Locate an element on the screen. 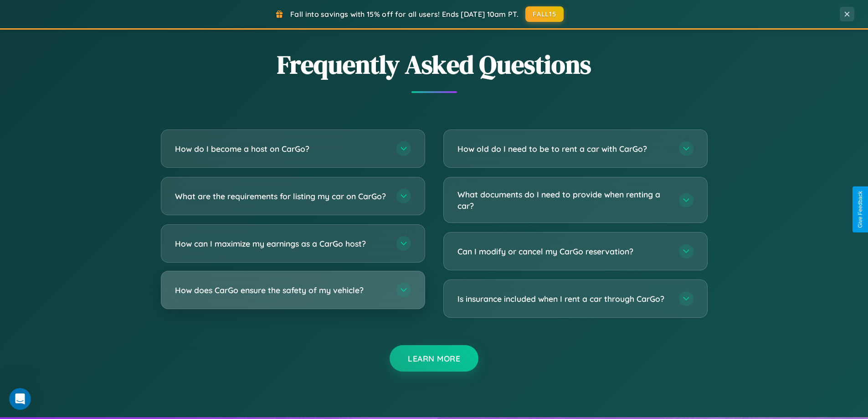 Image resolution: width=868 pixels, height=419 pixels. div: Give Feedback is located at coordinates (860, 210).